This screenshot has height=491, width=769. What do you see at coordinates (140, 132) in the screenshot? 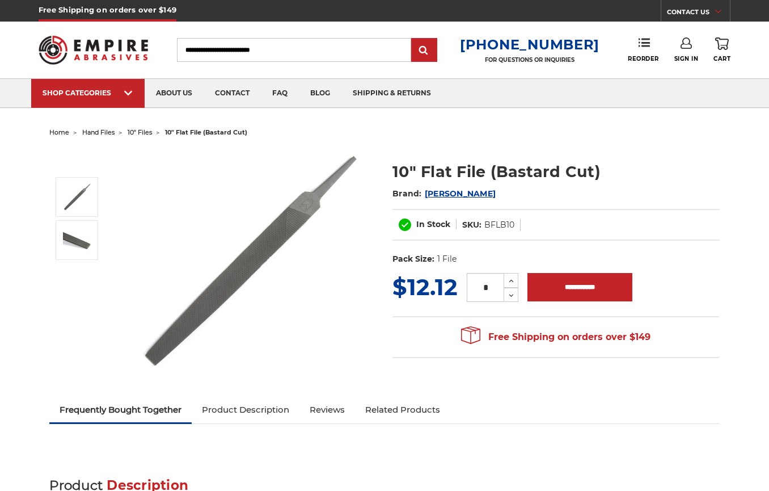
I see `a: 10" files` at bounding box center [140, 132].